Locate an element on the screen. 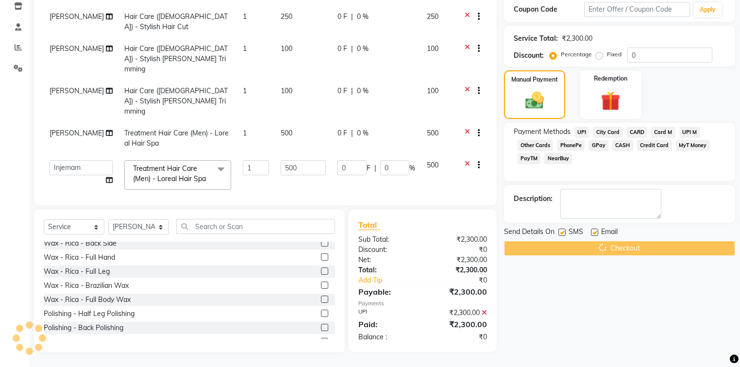 The image size is (740, 367). div: Wax - Rica - Brazilian Wax is located at coordinates (86, 285).